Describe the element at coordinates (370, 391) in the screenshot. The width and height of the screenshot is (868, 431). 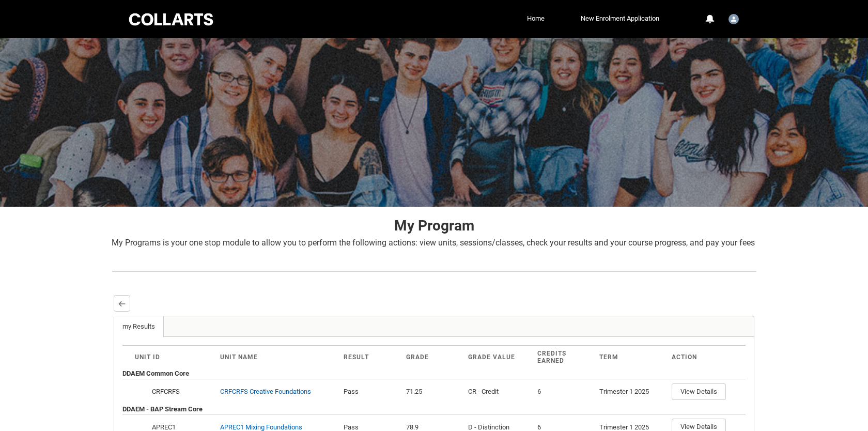
I see `div: Pass` at that location.